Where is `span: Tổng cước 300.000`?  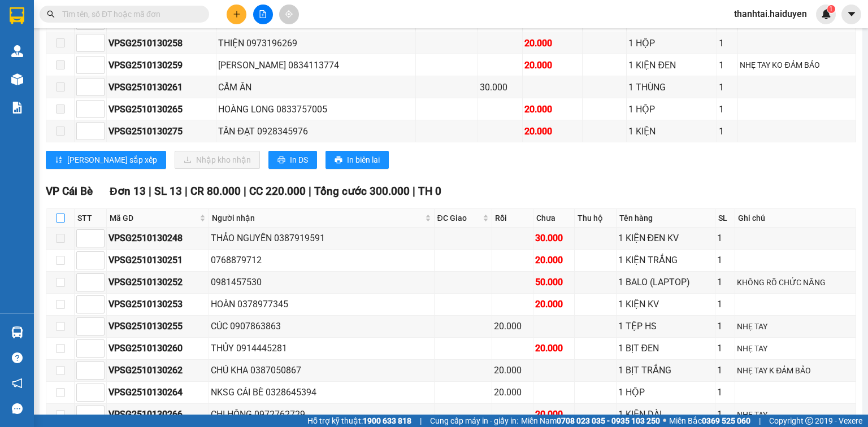
span: Tổng cước 300.000 is located at coordinates (362, 191).